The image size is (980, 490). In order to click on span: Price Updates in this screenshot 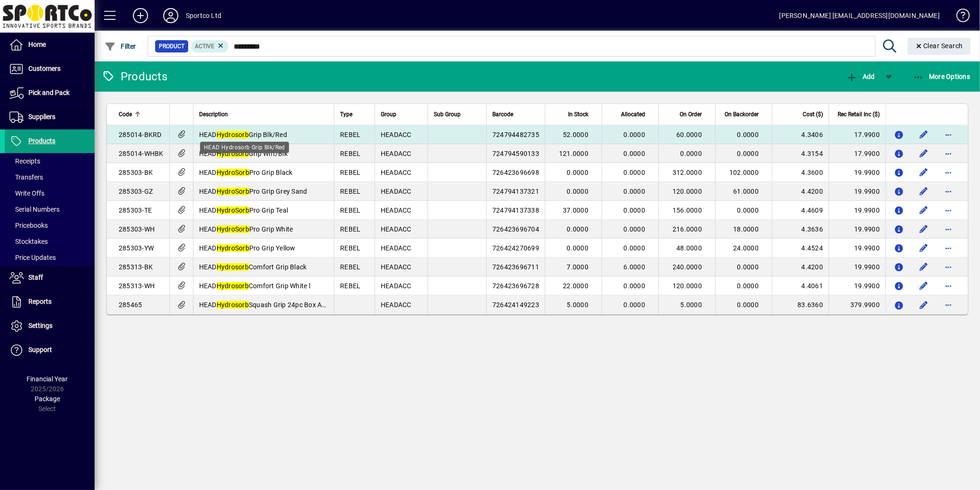, I will do `click(33, 257)`.